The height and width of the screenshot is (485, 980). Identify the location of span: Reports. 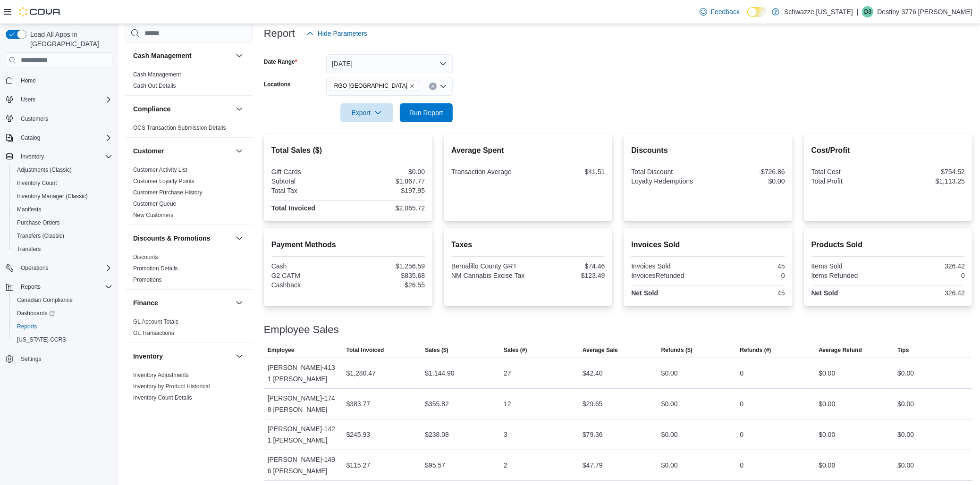
(65, 287).